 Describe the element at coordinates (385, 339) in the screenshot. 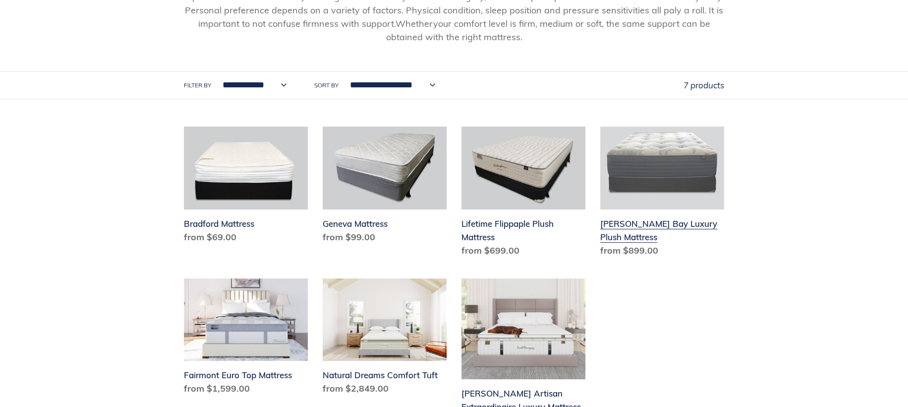

I see `a: Natural Dreams Comfort Tuft` at that location.